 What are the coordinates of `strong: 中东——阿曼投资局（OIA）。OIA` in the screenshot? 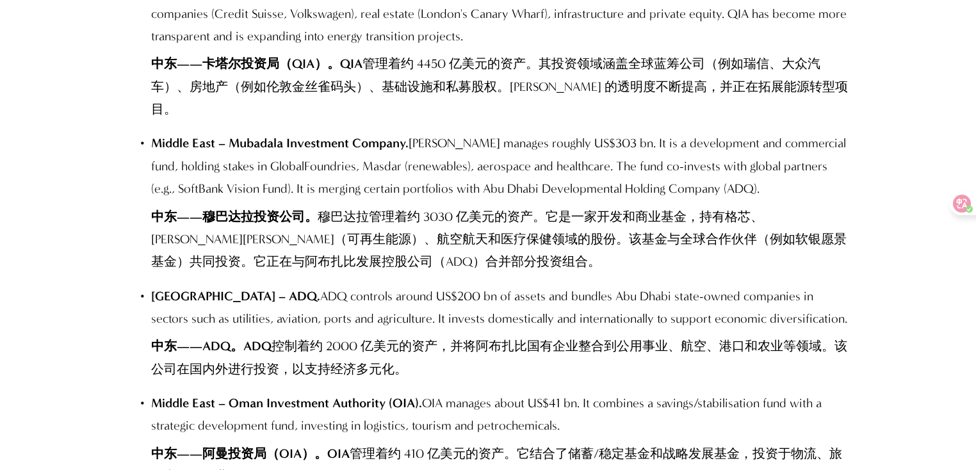 It's located at (250, 454).